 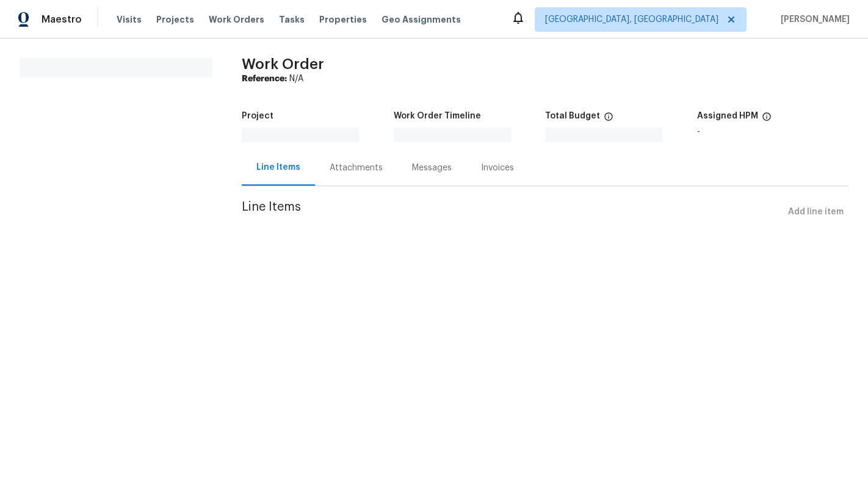 I want to click on span: The total cost of line items that have been proposed by Opendoor. This sum includes line items th..., so click(x=609, y=120).